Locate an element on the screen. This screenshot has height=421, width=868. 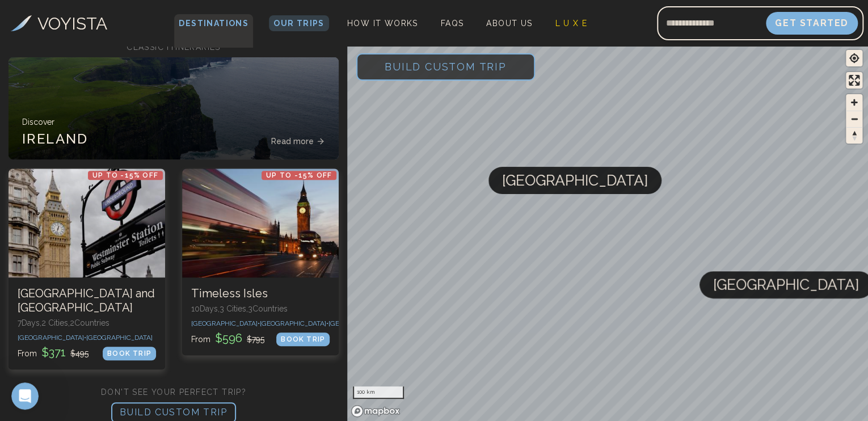
img: Voyista Logo is located at coordinates (21, 23).